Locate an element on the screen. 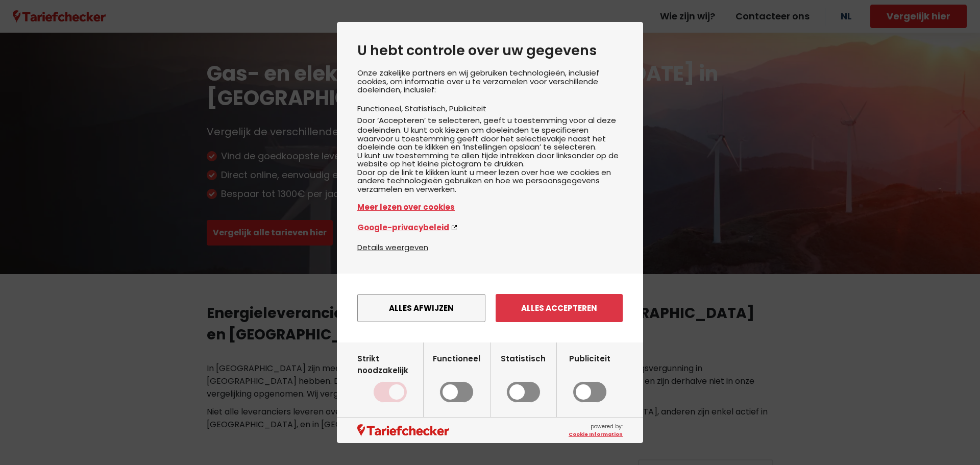 This screenshot has height=465, width=980. a: Google-privacybeleid is located at coordinates (490, 227).